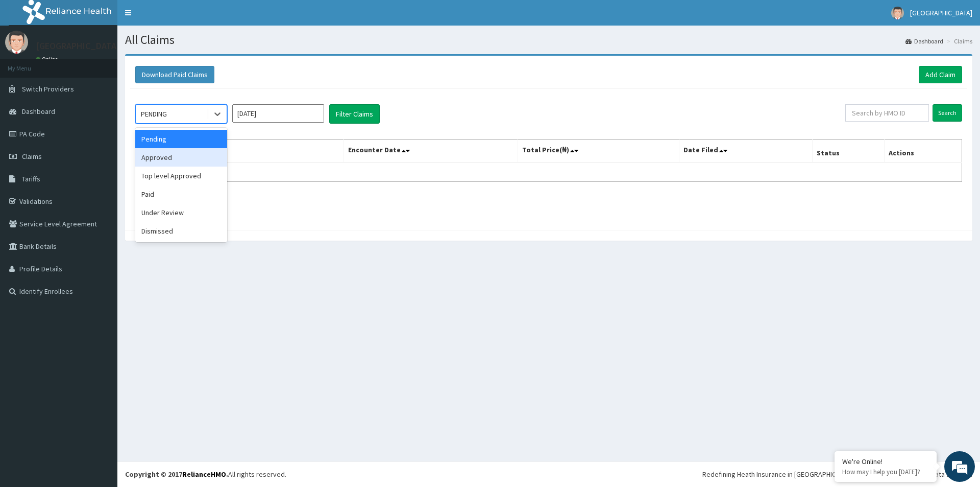 This screenshot has width=980, height=487. Describe the element at coordinates (549, 40) in the screenshot. I see `h1: All Claims` at that location.